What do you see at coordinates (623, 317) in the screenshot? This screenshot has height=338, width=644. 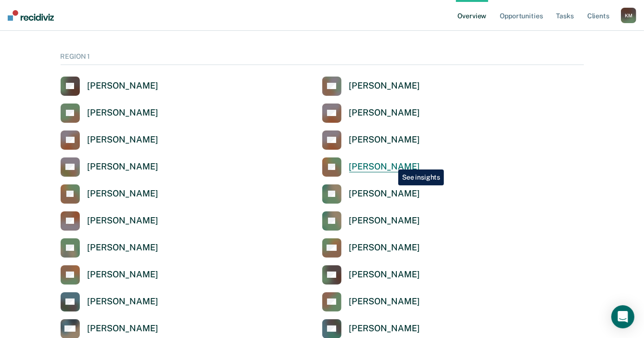 I see `div: Open Intercom Messenger` at bounding box center [623, 317].